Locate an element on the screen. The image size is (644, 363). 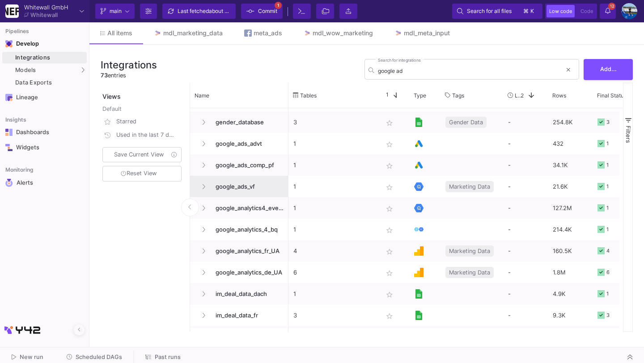
div: Default is located at coordinates (142, 110).